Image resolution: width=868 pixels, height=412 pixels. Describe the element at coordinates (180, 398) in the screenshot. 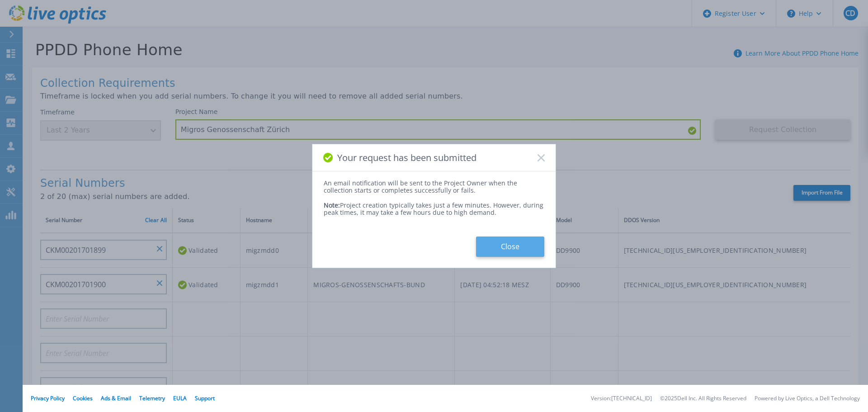

I see `a: EULA` at that location.